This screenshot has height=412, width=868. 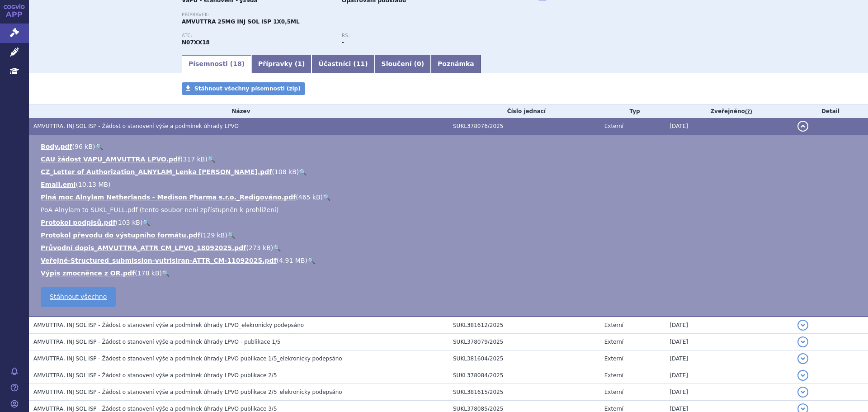 What do you see at coordinates (455, 64) in the screenshot?
I see `a: Poznámka` at bounding box center [455, 64].